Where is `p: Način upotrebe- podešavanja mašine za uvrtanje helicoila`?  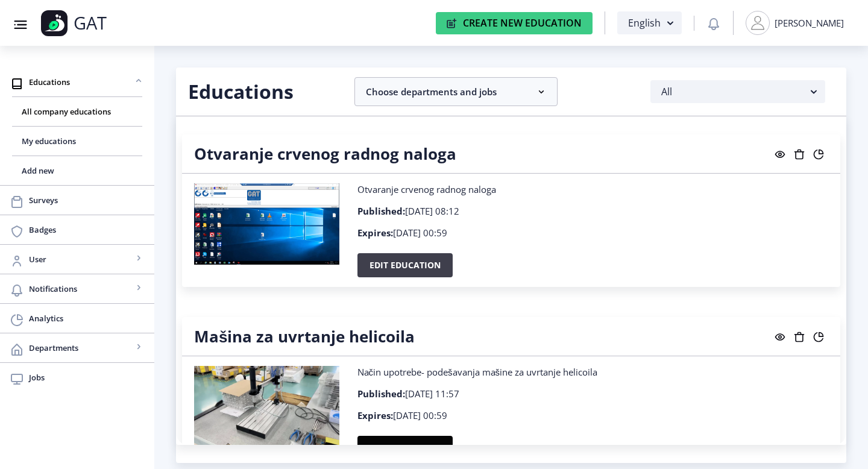
p: Način upotrebe- podešavanja mašine za uvrtanje helicoila is located at coordinates (593, 373).